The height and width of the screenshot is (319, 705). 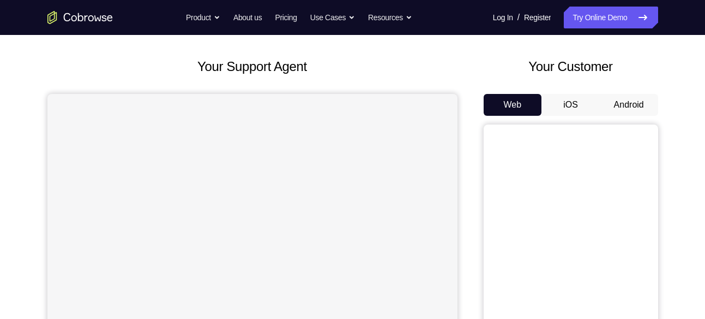 I want to click on button: iOS, so click(x=571, y=105).